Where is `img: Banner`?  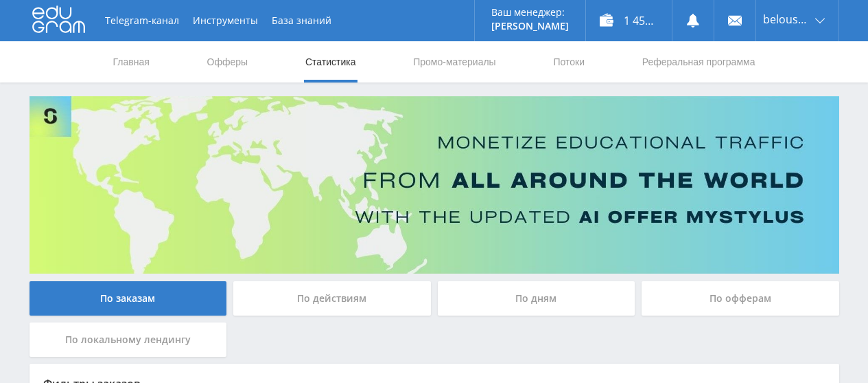 img: Banner is located at coordinates (434, 184).